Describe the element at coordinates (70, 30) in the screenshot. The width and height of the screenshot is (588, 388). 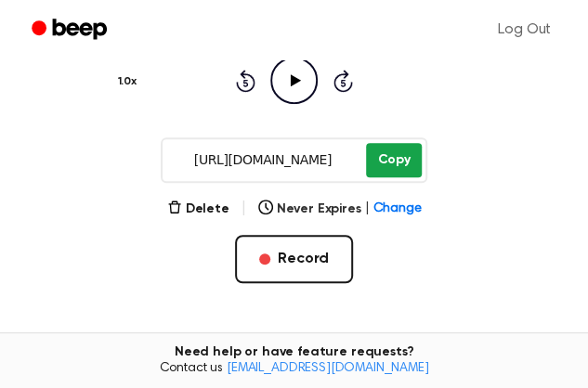
I see `a: Beep` at that location.